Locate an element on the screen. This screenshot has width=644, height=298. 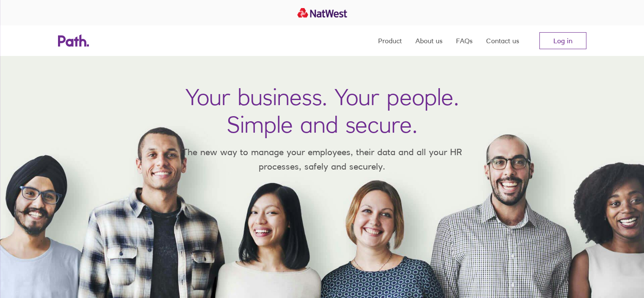
a: Product is located at coordinates (390, 40).